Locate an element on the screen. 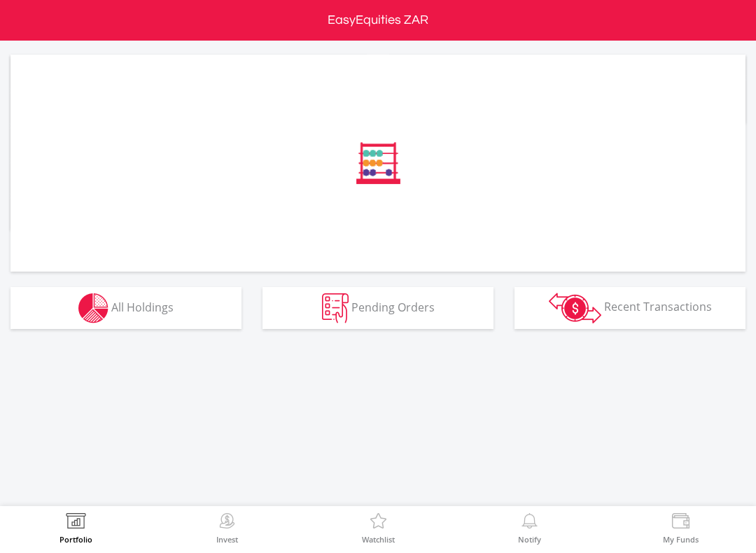 This screenshot has height=553, width=756. button: Recent Transactions is located at coordinates (631, 308).